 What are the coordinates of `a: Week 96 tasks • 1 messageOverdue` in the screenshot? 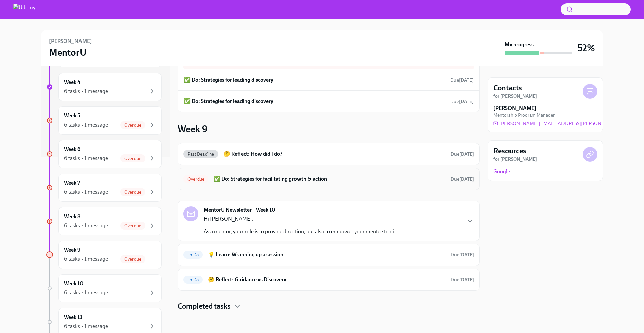 It's located at (104, 255).